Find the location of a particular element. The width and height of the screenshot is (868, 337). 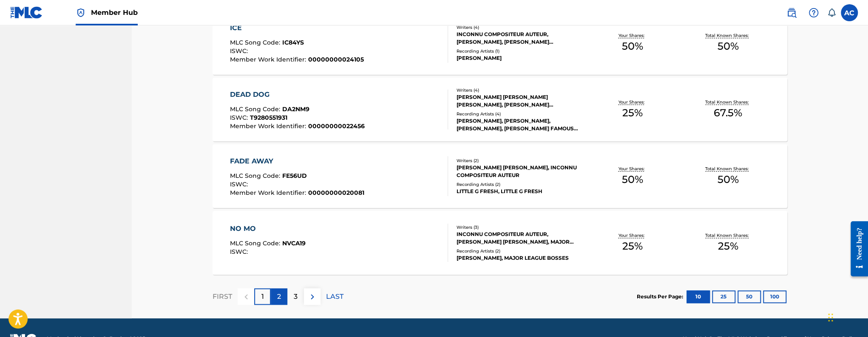

div: Notifications is located at coordinates (832, 13).